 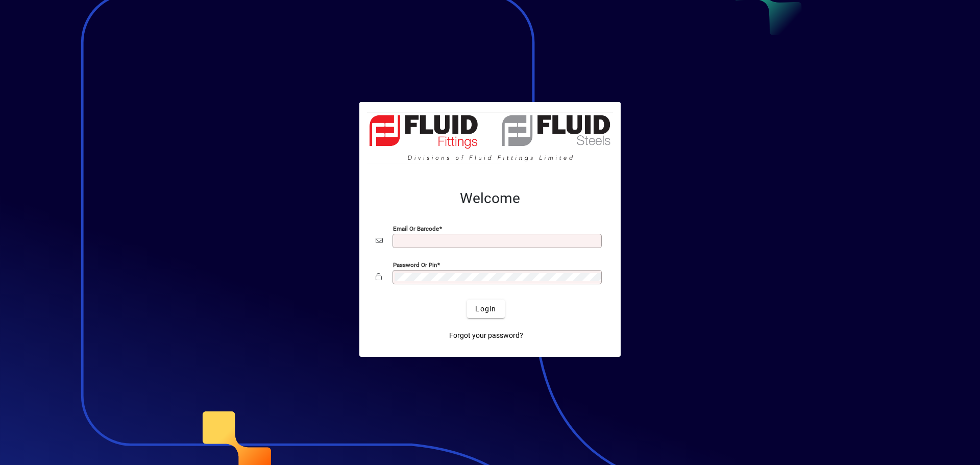 What do you see at coordinates (415, 265) in the screenshot?
I see `mat-label: Password or Pin` at bounding box center [415, 265].